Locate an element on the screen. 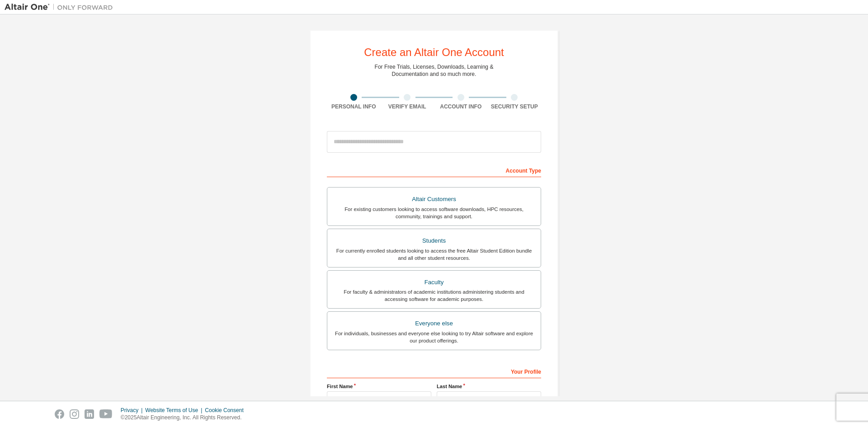  img: facebook.svg is located at coordinates (59, 414).